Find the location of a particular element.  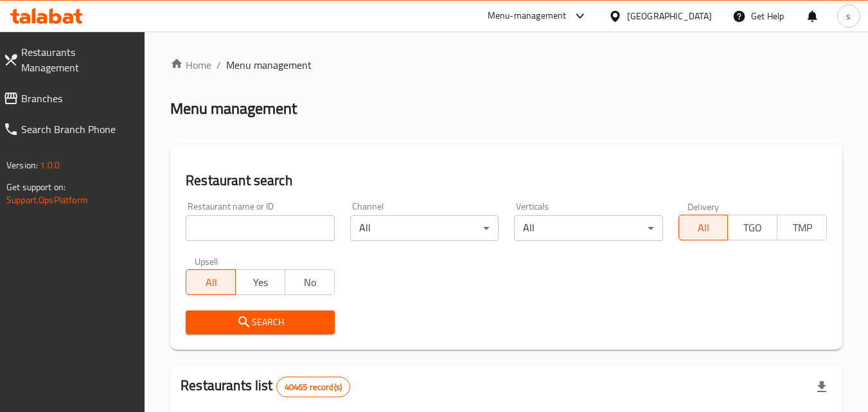

button: No is located at coordinates (310, 282).